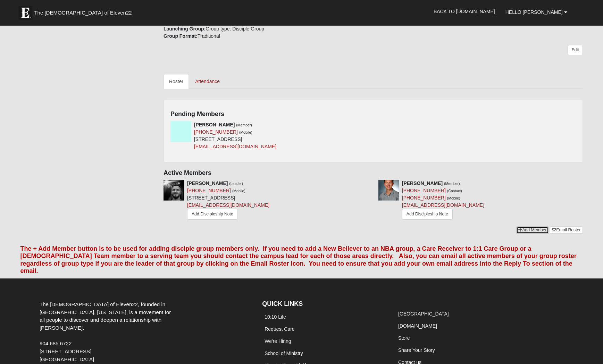  Describe the element at coordinates (26, 13) in the screenshot. I see `img: Eleven22 logo` at that location.